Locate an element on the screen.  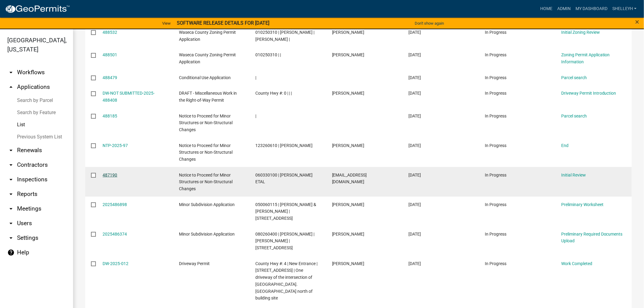
a: Zoning Permit Application Information is located at coordinates (586, 58).